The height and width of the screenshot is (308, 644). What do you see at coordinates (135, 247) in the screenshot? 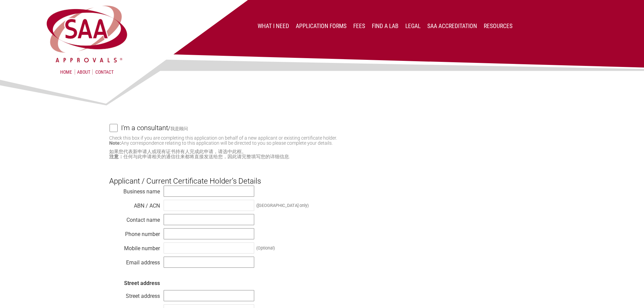
I see `div: Mobile number` at bounding box center [135, 247].